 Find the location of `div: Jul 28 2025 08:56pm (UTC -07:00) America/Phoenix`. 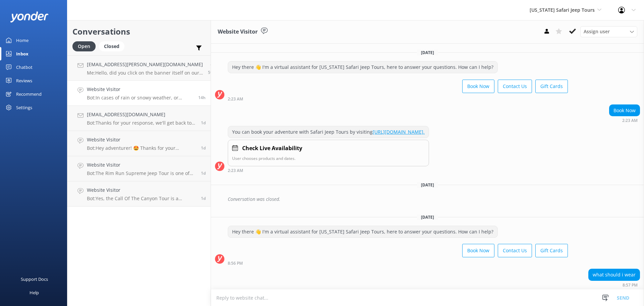

div: Jul 28 2025 08:56pm (UTC -07:00) America/Phoenix is located at coordinates (398, 263).